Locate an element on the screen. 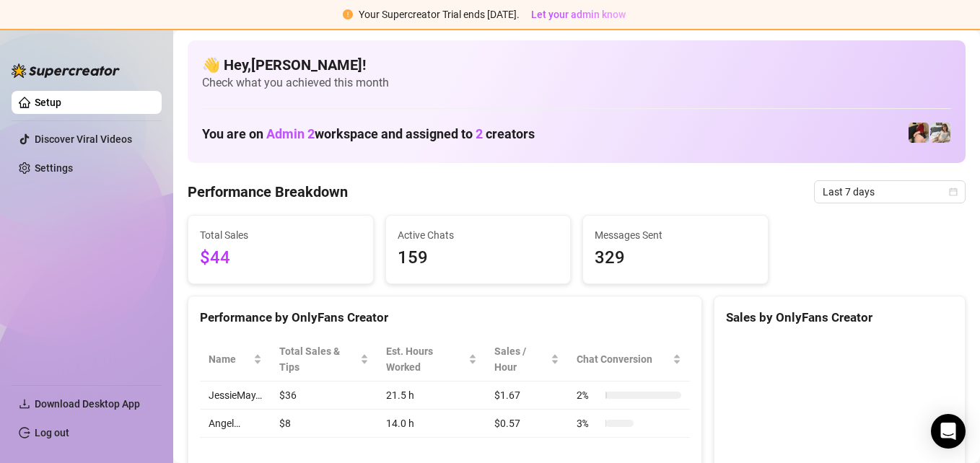  td: JessieMay… is located at coordinates (235, 395).